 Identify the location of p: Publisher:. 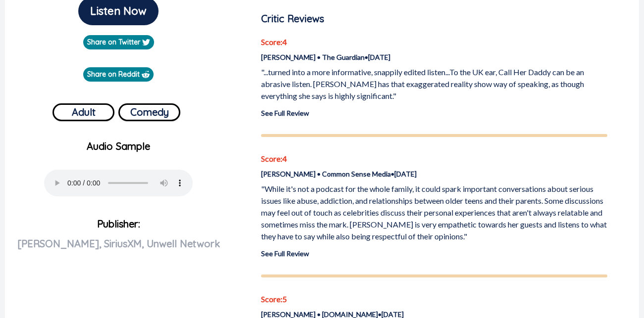
(118, 250).